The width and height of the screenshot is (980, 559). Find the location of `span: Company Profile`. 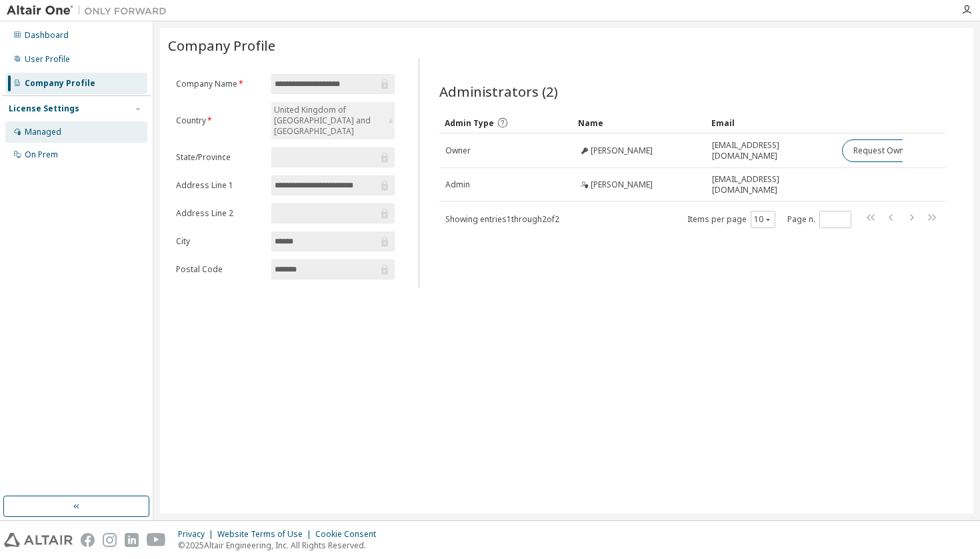

span: Company Profile is located at coordinates (221, 45).